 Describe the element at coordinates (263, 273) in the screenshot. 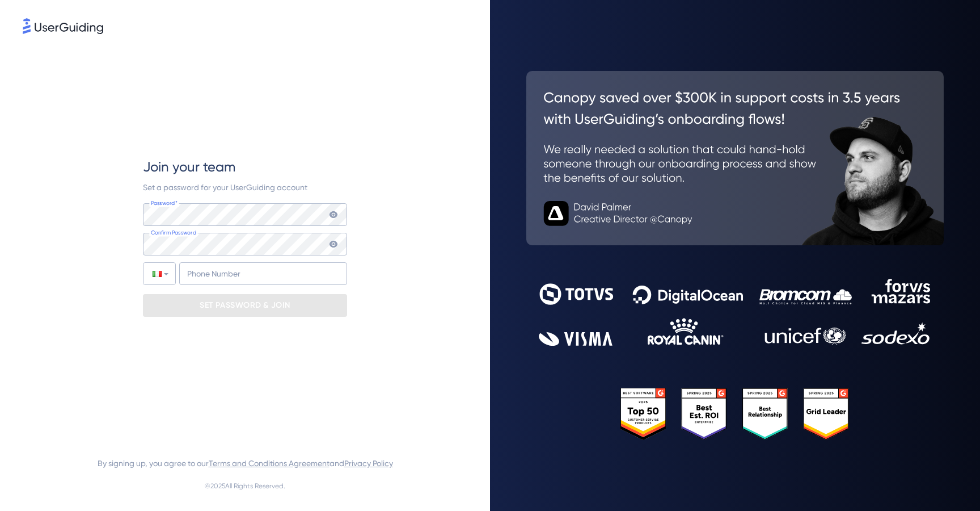

I see `input: Phone Number` at that location.